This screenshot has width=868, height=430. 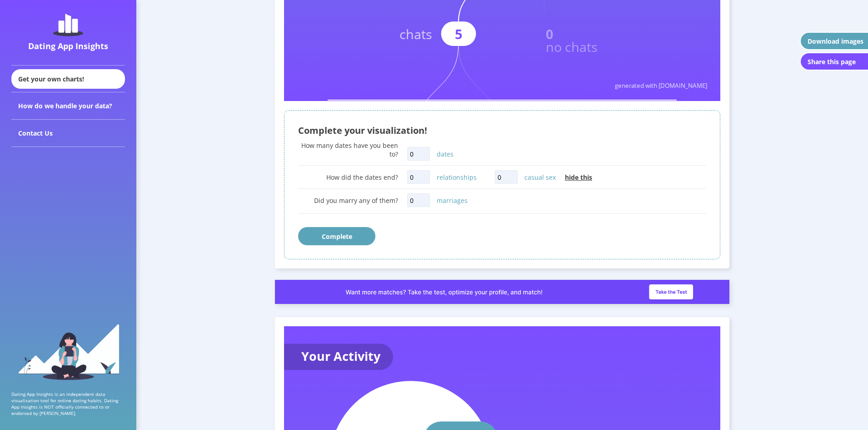 What do you see at coordinates (68, 133) in the screenshot?
I see `div: Contact Us` at bounding box center [68, 133].